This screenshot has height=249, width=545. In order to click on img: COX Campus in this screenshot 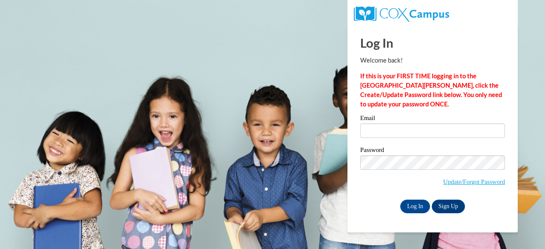, I will do `click(402, 14)`.